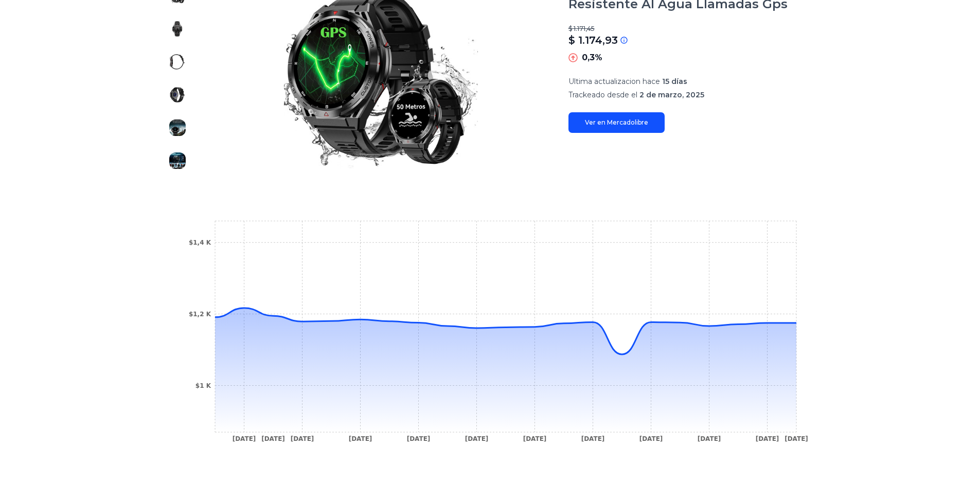 Image resolution: width=980 pixels, height=479 pixels. Describe the element at coordinates (674, 81) in the screenshot. I see `span: 15 días` at that location.